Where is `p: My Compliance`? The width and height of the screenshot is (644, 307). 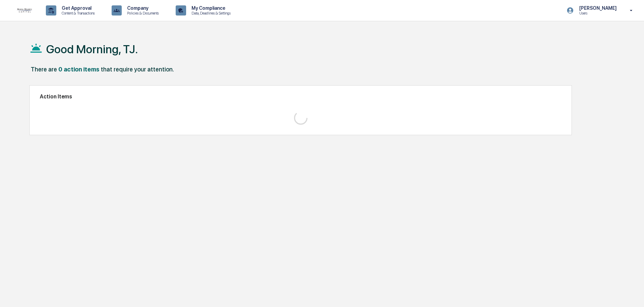
p: My Compliance is located at coordinates (210, 8).